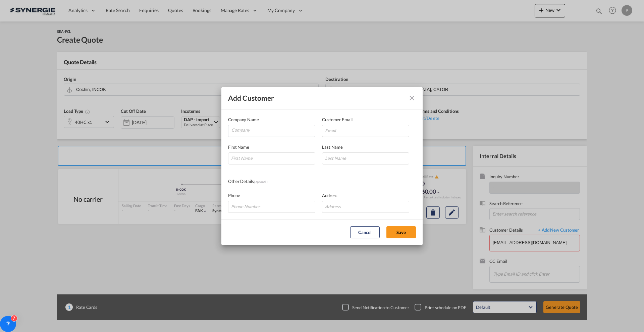  Describe the element at coordinates (365, 207) in the screenshot. I see `input: Address` at that location.